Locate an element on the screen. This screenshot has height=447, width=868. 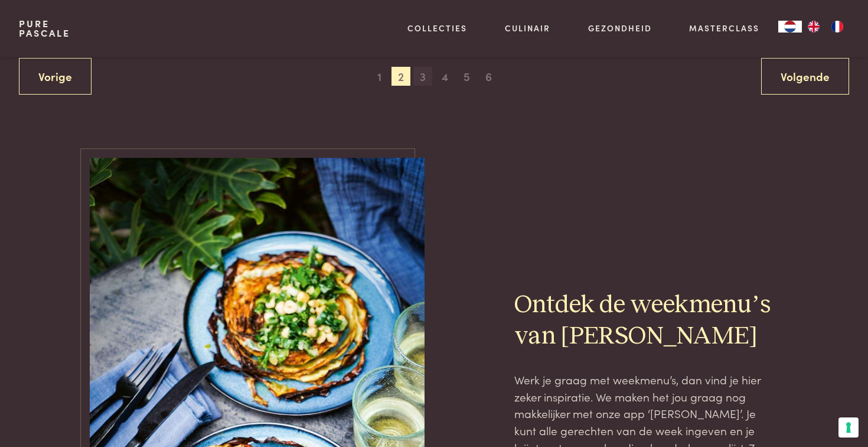
a: NL is located at coordinates (790, 27).